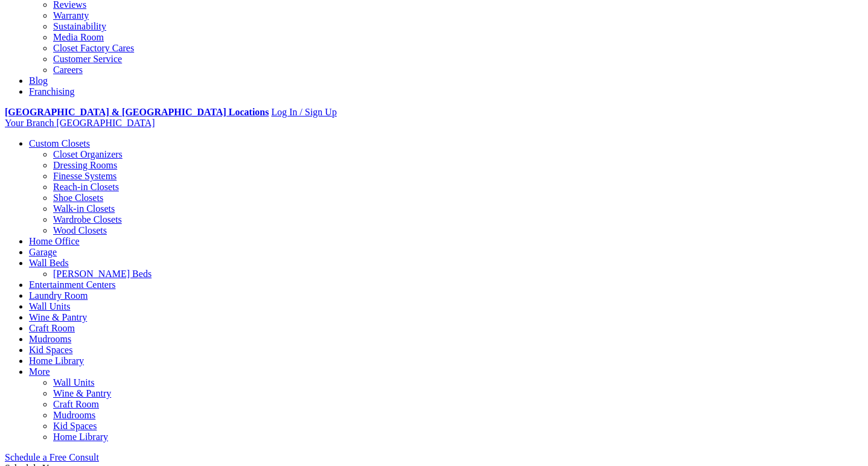 This screenshot has width=868, height=466. Describe the element at coordinates (88, 154) in the screenshot. I see `a: Closet Organizers` at that location.